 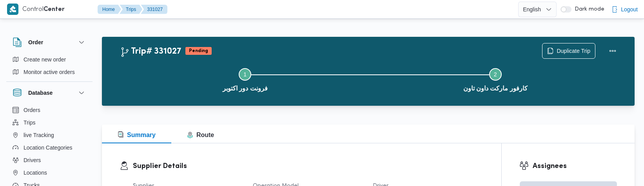 I want to click on button: live Tracking, so click(x=49, y=135).